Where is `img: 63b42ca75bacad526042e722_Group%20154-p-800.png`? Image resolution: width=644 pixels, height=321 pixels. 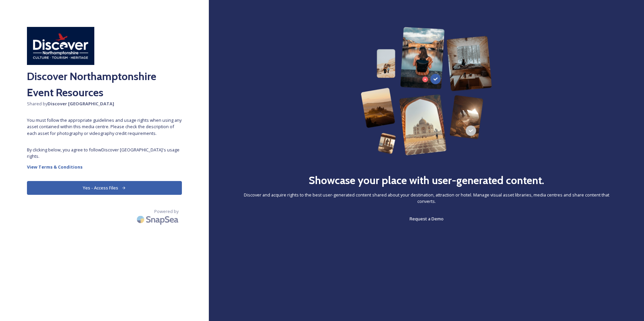 img: 63b42ca75bacad526042e722_Group%20154-p-800.png is located at coordinates (426, 91).